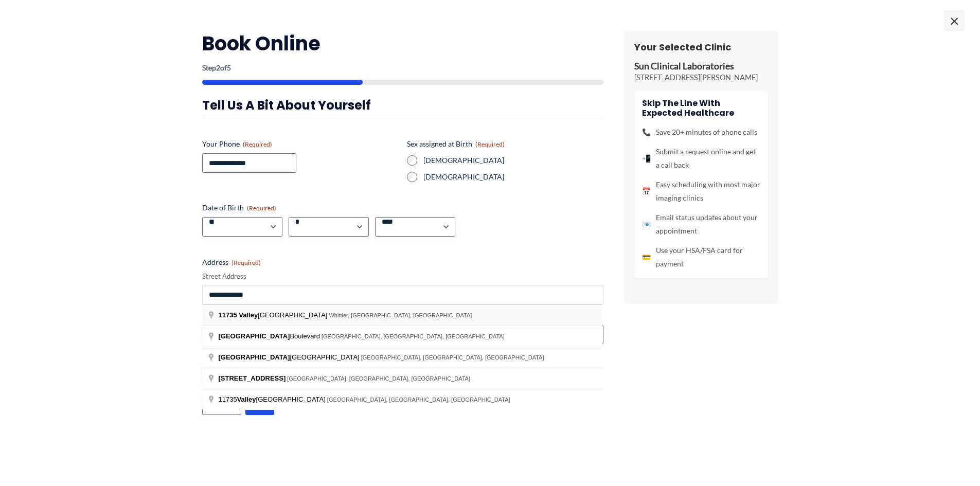 This screenshot has width=980, height=486. I want to click on li: Save 20+ minutes of phone calls, so click(701, 132).